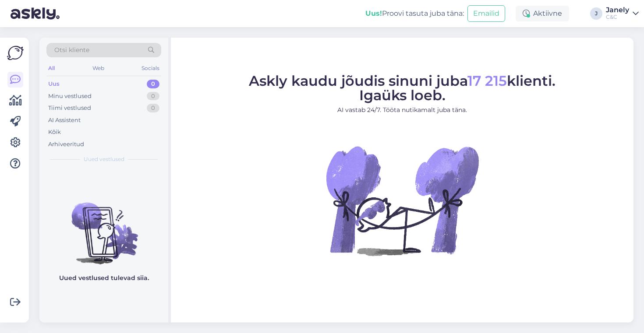 This screenshot has height=333, width=644. I want to click on div: AI Assistent, so click(64, 120).